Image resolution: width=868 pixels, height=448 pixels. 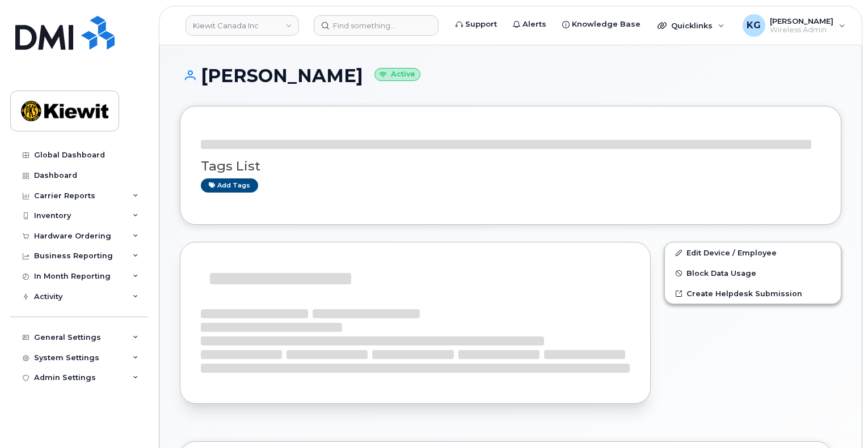 I want to click on a: Create Helpdesk Submission, so click(x=753, y=294).